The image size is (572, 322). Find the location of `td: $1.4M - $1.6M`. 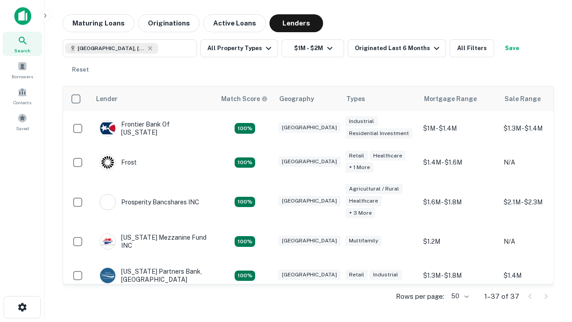

td: $1.4M - $1.6M is located at coordinates (459, 162).